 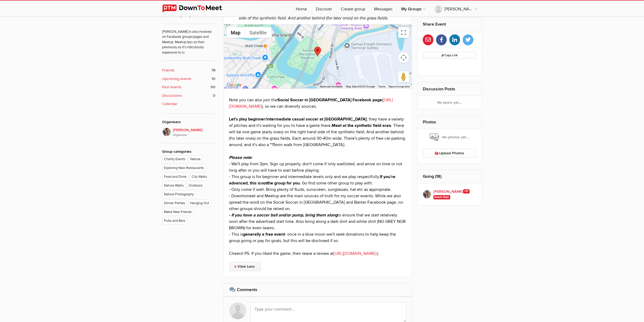 What do you see at coordinates (194, 135) in the screenshot?
I see `i: Organiser` at bounding box center [194, 135].